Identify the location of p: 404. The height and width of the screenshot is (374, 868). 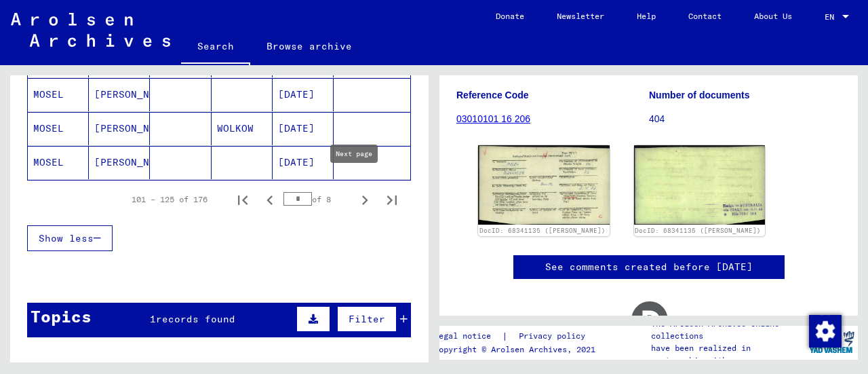
(744, 119).